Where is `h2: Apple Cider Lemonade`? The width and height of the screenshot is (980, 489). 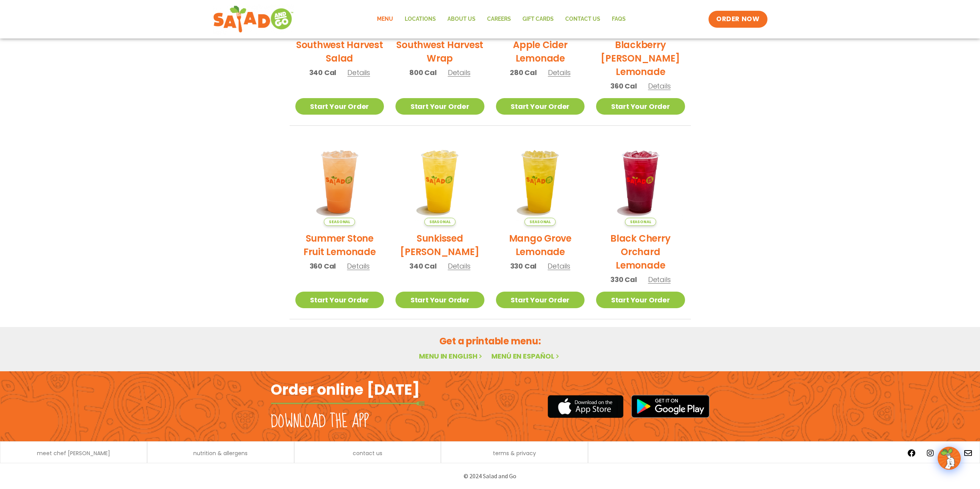 h2: Apple Cider Lemonade is located at coordinates (540, 52).